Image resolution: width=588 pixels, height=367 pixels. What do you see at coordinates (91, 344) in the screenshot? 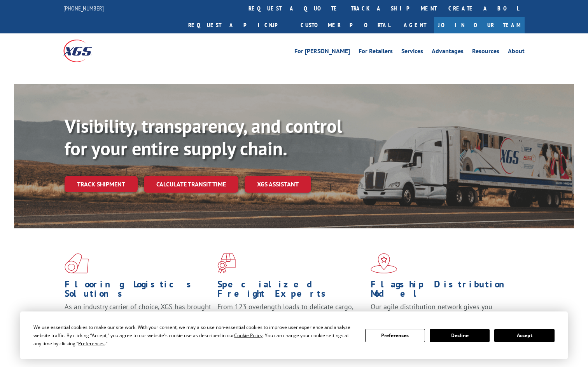
I see `span: Preferences` at bounding box center [91, 344].